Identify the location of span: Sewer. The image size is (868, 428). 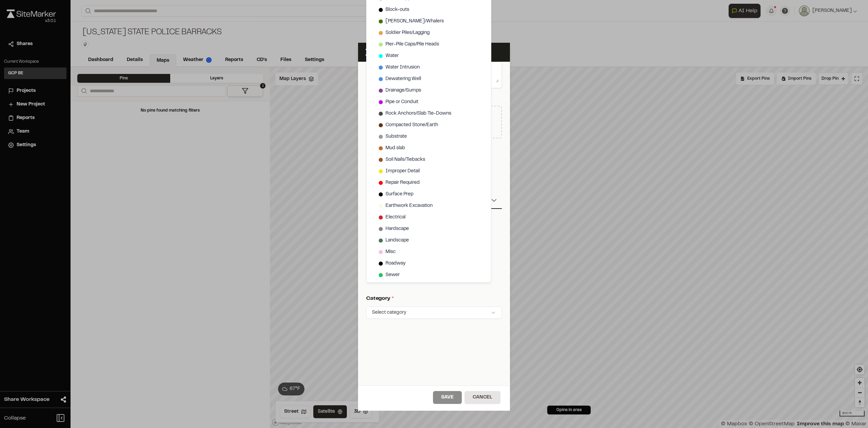
(393, 275).